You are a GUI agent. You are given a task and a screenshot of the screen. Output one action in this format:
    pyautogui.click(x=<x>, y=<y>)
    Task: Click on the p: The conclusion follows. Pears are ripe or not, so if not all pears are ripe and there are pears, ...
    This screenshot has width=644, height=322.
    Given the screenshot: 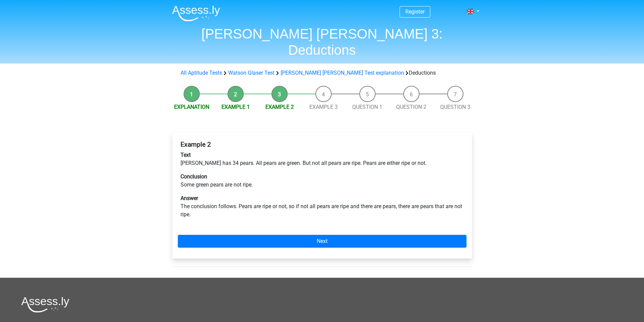 What is the action you would take?
    pyautogui.click(x=322, y=206)
    